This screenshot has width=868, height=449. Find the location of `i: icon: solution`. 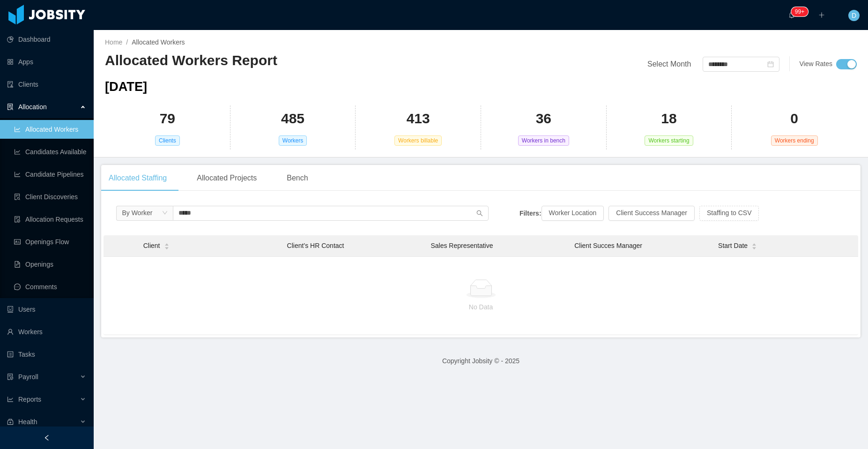

i: icon: solution is located at coordinates (11, 107).